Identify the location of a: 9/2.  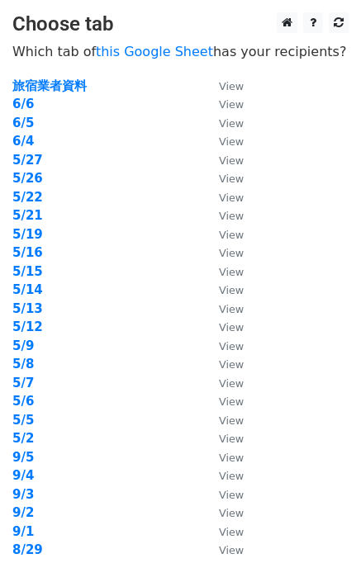
(23, 513).